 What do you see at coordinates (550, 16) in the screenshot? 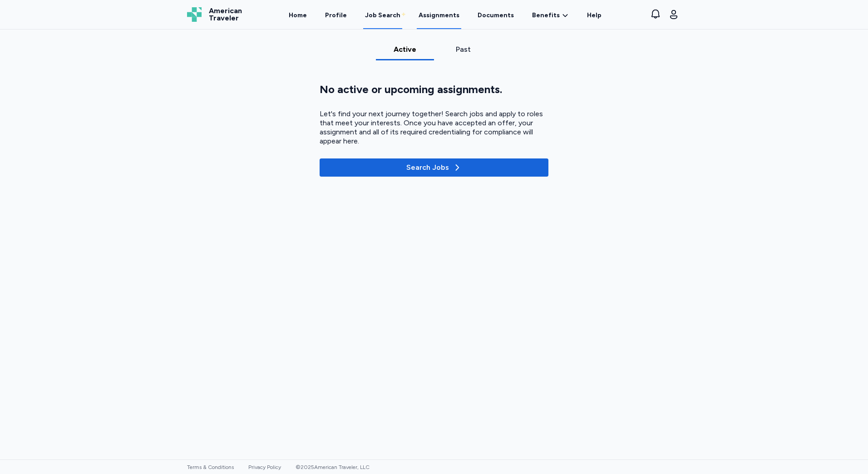
I see `a: Benefits` at bounding box center [550, 16].